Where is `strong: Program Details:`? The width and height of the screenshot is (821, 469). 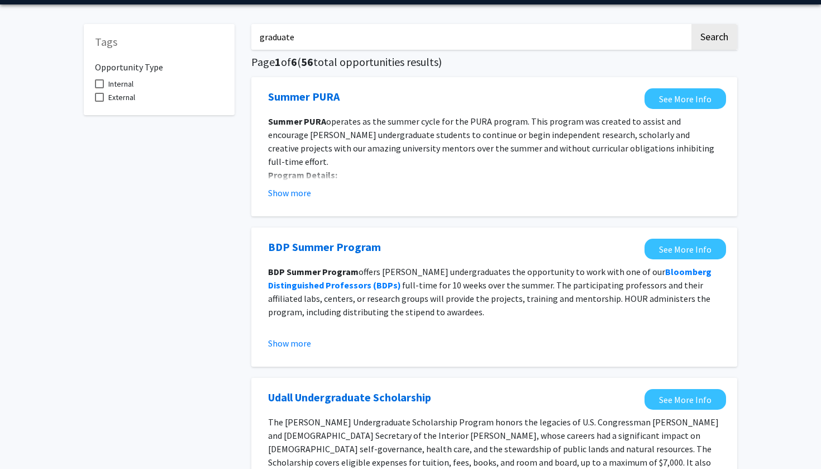 strong: Program Details: is located at coordinates (303, 175).